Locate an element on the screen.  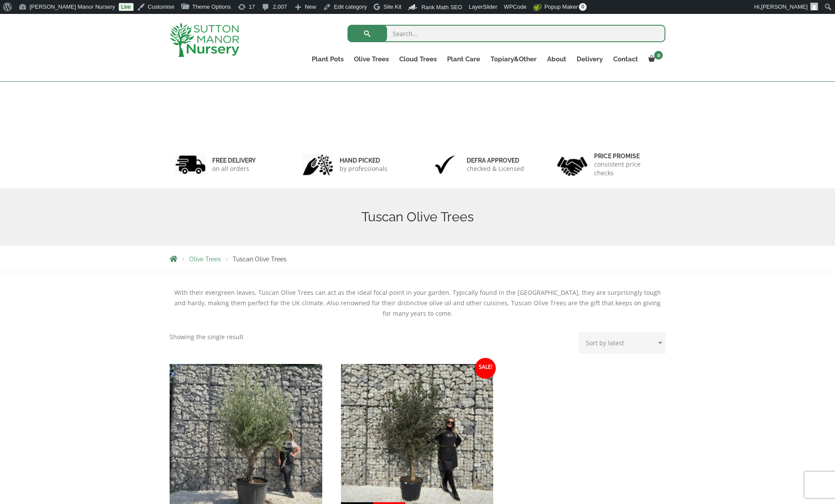
a: Delivery is located at coordinates (589, 60).